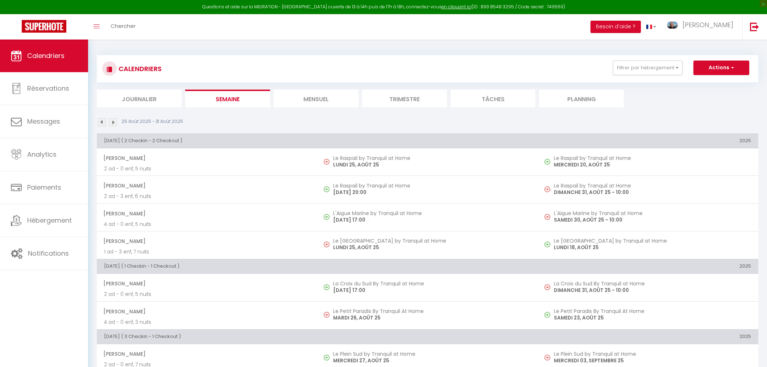  Describe the element at coordinates (754, 26) in the screenshot. I see `img: logout` at that location.